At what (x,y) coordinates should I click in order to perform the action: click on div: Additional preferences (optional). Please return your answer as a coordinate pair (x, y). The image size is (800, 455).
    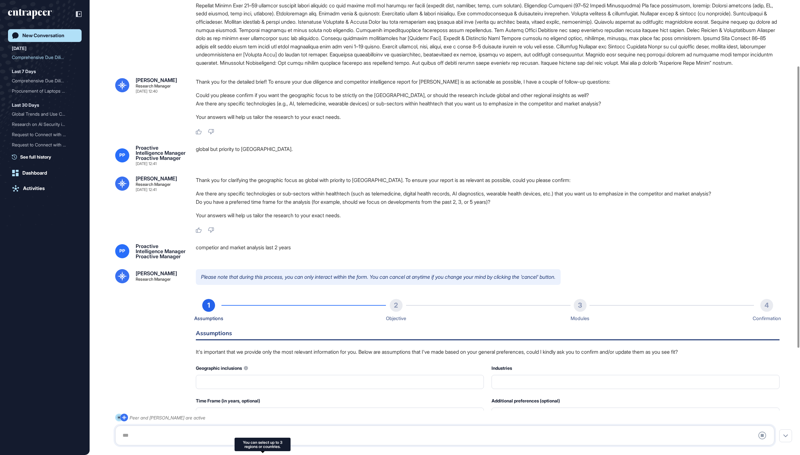
    Looking at the image, I should click on (636, 400).